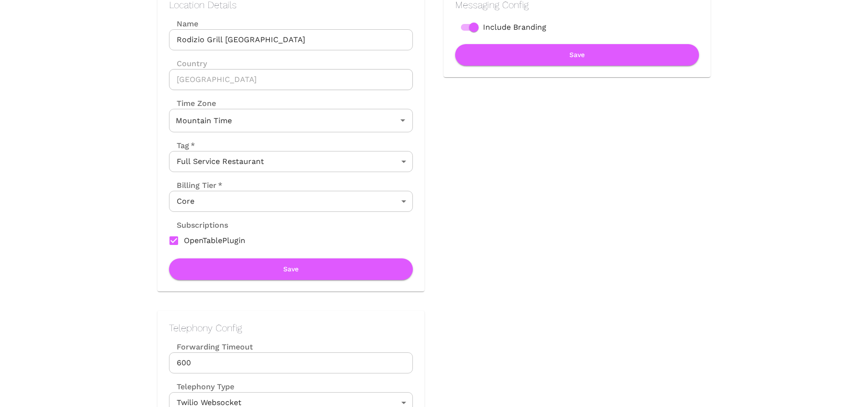  What do you see at coordinates (198, 225) in the screenshot?
I see `label: Subscriptions` at bounding box center [198, 225].